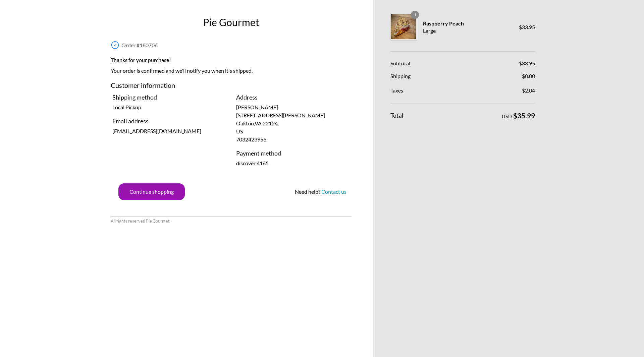 This screenshot has height=357, width=644. Describe the element at coordinates (139, 45) in the screenshot. I see `span: Order # 180706` at that location.